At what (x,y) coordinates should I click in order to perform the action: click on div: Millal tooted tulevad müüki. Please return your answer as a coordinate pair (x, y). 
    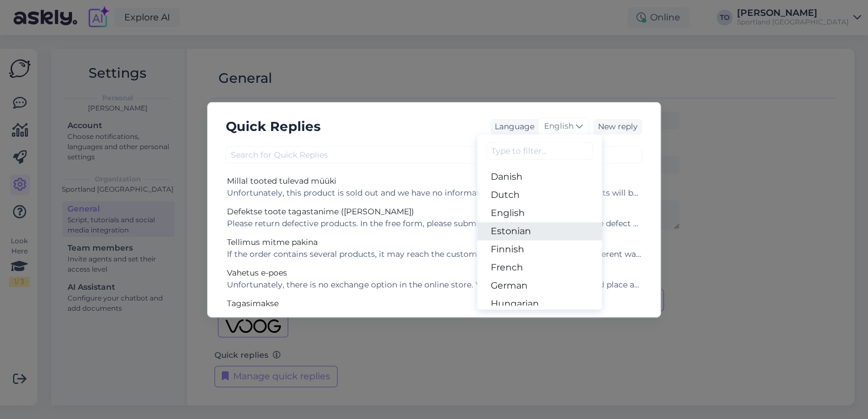
    Looking at the image, I should click on (434, 181).